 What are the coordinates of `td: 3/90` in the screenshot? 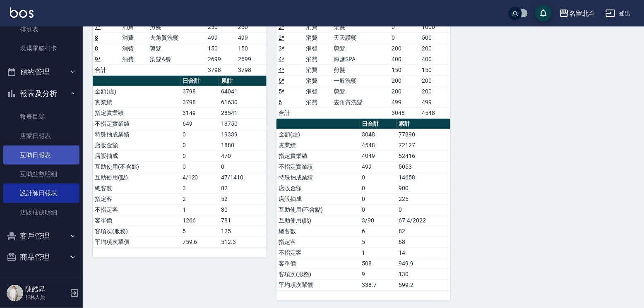 It's located at (378, 221).